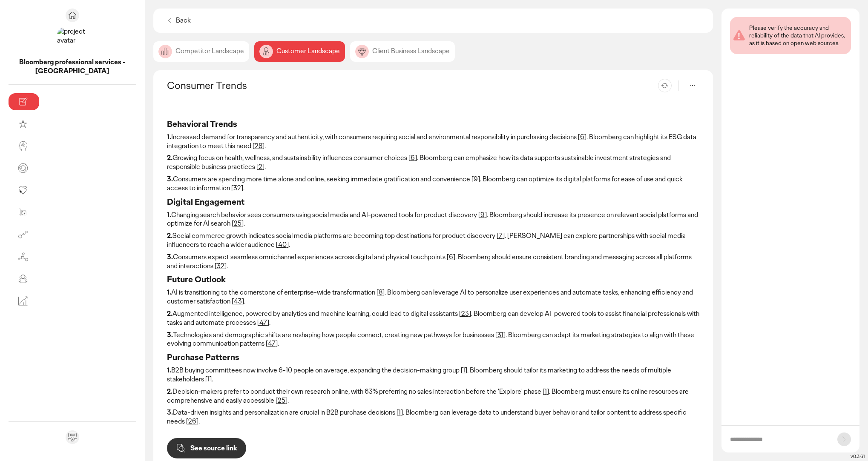  Describe the element at coordinates (433, 417) in the screenshot. I see `p: Data-driven insights and personalization are crucial in B2B purchase decisions [ ]. Bloomberg can...` at that location.